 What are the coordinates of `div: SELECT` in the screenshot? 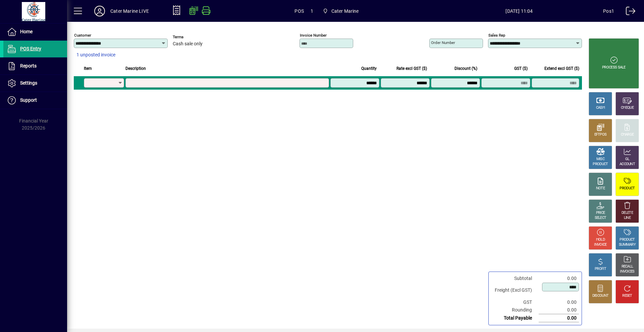 It's located at (600, 218).